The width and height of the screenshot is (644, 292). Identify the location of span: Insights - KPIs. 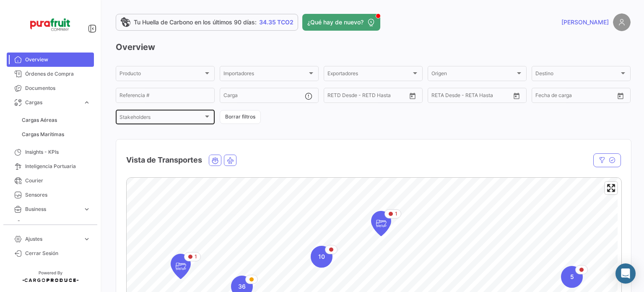
(58, 152).